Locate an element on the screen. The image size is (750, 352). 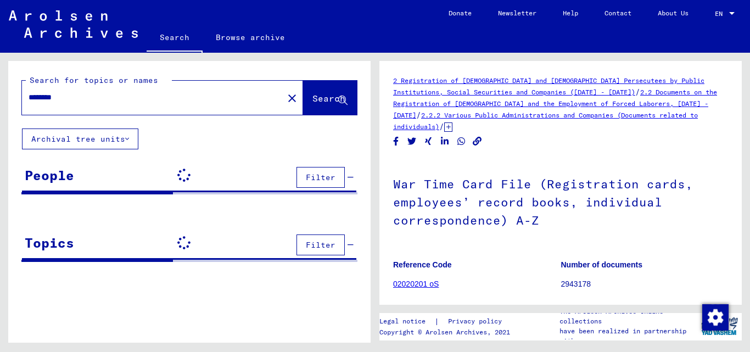
a: Browse archive is located at coordinates (250, 37).